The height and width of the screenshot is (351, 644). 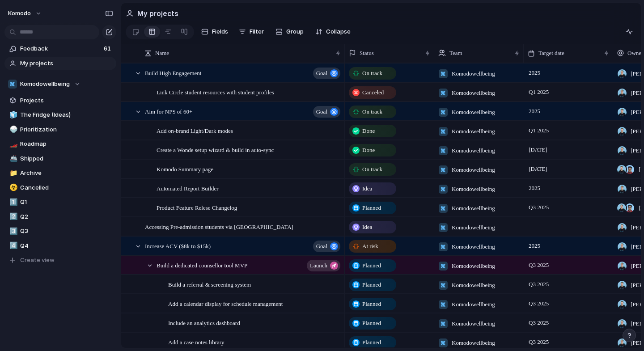 What do you see at coordinates (60, 202) in the screenshot?
I see `a: 1️⃣Q1` at bounding box center [60, 202].